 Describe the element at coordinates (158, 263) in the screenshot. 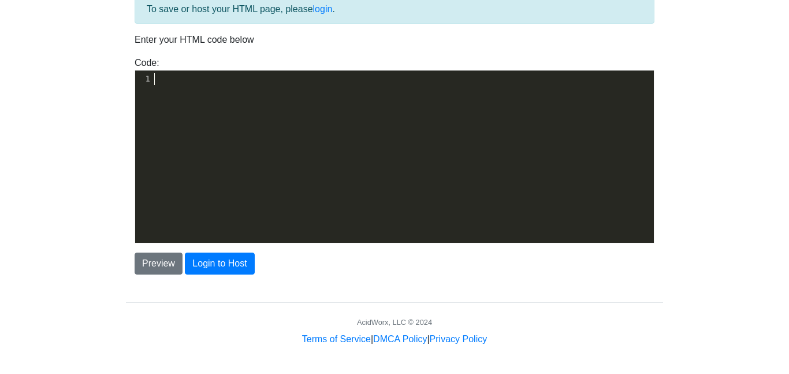

I see `button: Preview` at that location.